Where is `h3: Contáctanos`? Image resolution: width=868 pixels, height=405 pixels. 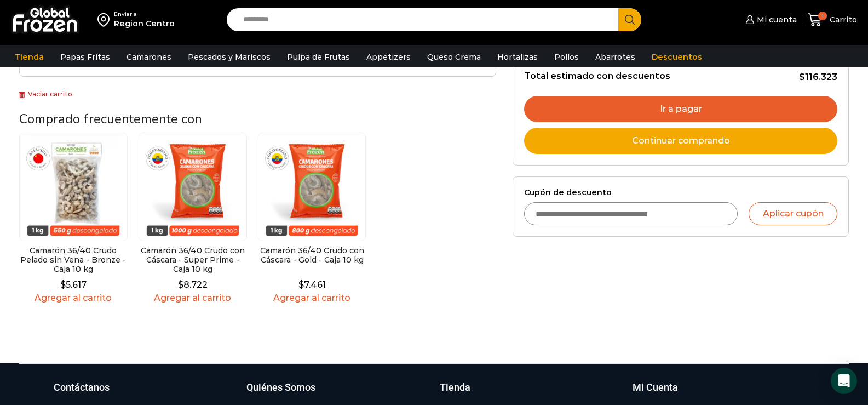
h3: Contáctanos is located at coordinates (81, 387).